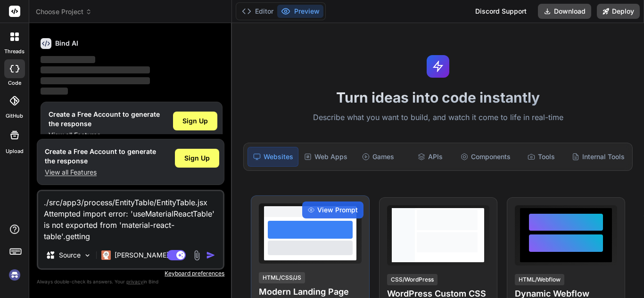 The height and width of the screenshot is (298, 644). What do you see at coordinates (300, 11) in the screenshot?
I see `button: Preview` at bounding box center [300, 11].